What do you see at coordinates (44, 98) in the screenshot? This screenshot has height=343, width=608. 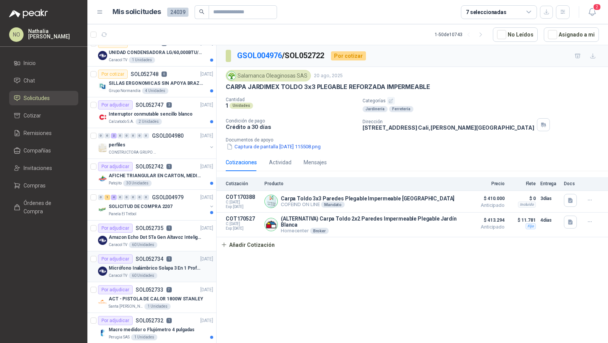 I see `a: Solicitudes` at bounding box center [44, 98].